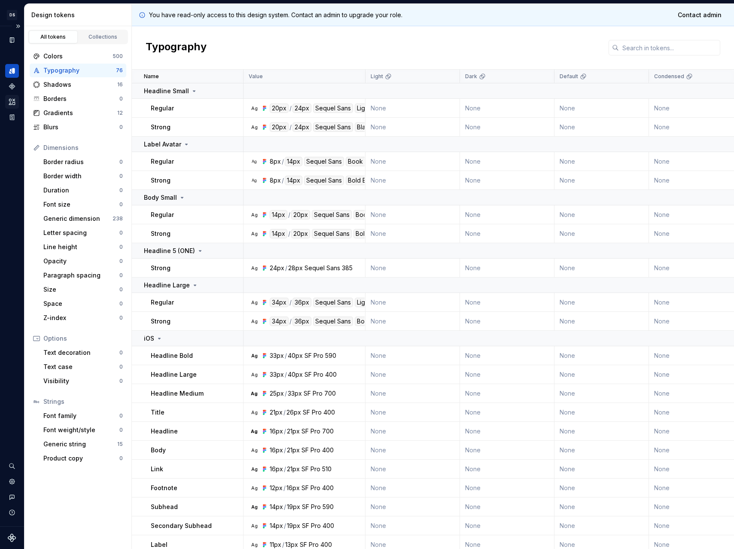 This screenshot has width=734, height=549. I want to click on div: Text case, so click(81, 367).